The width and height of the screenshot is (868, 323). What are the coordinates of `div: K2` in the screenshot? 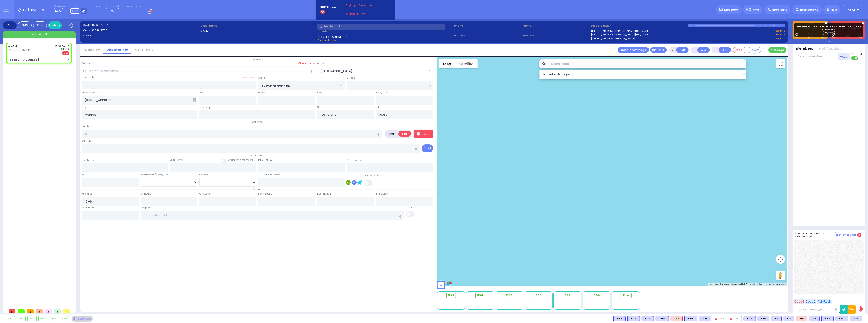 It's located at (814, 319).